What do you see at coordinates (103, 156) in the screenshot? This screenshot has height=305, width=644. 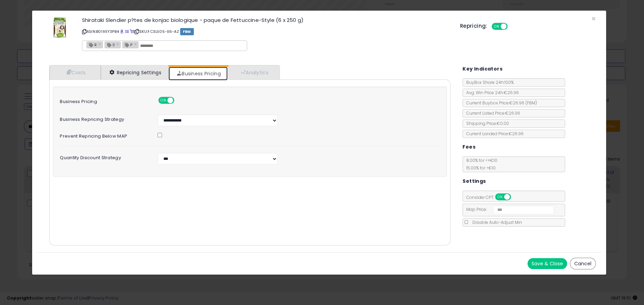 I see `label: Quantity Discount Strategy` at bounding box center [103, 156].